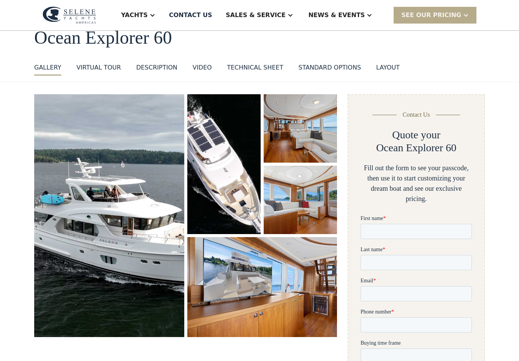 The height and width of the screenshot is (361, 519). I want to click on div: layout, so click(388, 68).